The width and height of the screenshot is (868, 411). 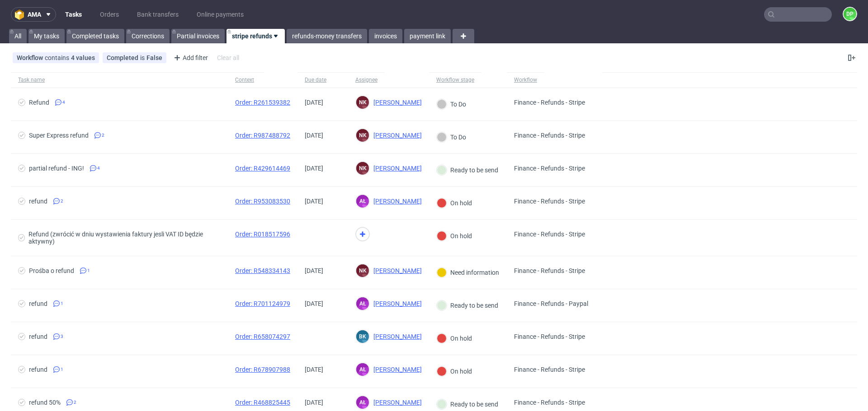 I want to click on a: invoices, so click(x=385, y=36).